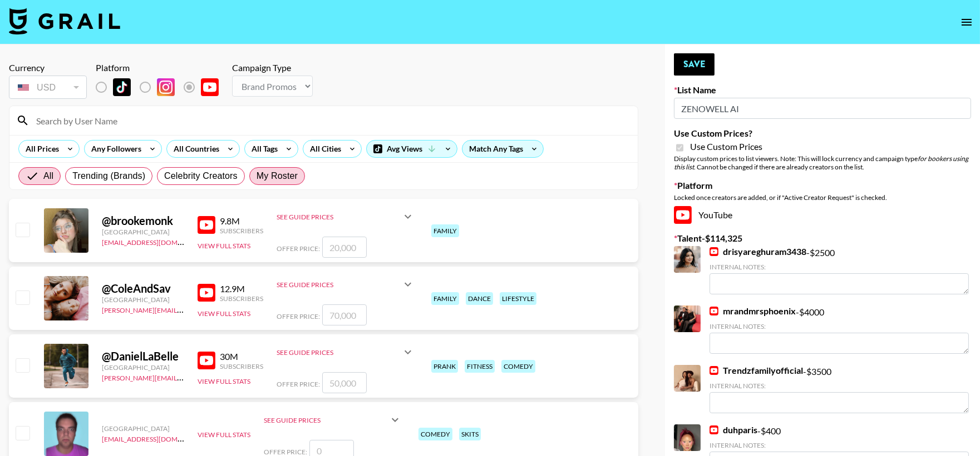 Image resolution: width=980 pixels, height=456 pixels. Describe the element at coordinates (242, 221) in the screenshot. I see `div: 9.8M` at that location.